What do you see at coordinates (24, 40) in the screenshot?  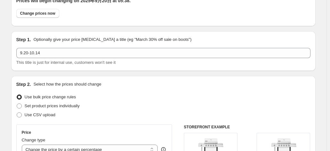 I see `h2: Step 1.` at bounding box center [24, 40].